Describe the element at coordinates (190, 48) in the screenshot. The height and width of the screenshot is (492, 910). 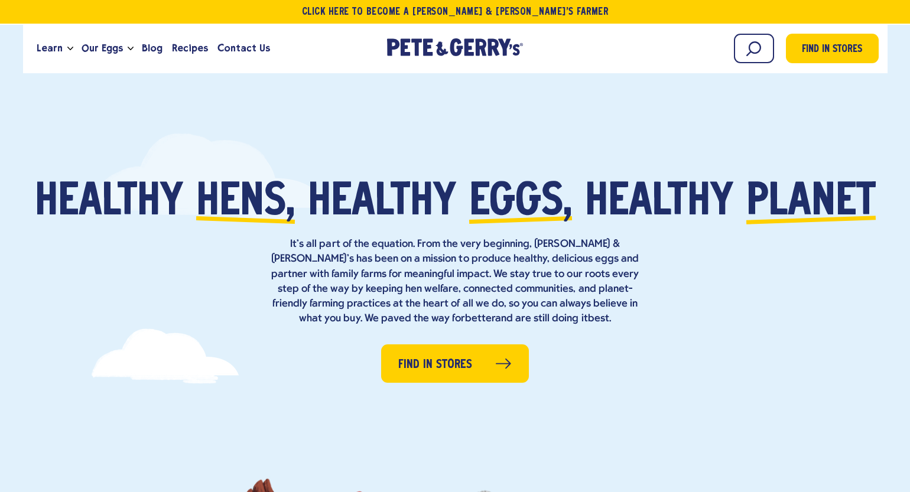
I see `a: Recipes` at that location.